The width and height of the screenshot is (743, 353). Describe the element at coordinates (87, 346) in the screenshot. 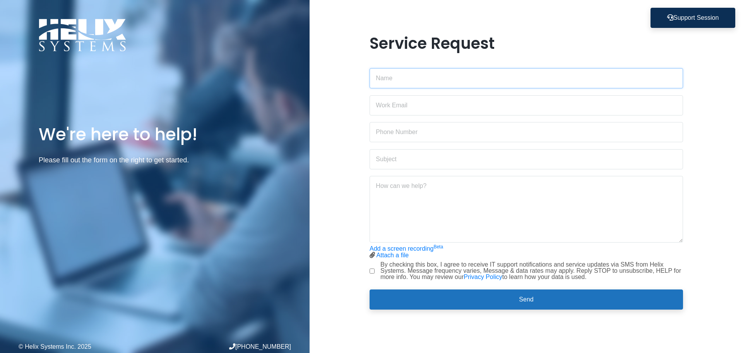

I see `div: © Helix Systems Inc. 2025` at that location.